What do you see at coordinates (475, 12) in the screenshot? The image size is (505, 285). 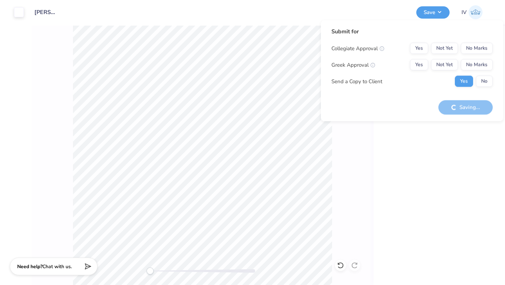 I see `img: Isha Veturkar` at bounding box center [475, 12].